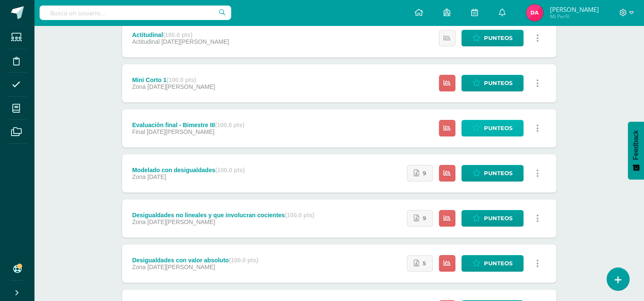  I want to click on div: Desigualdades no lineales y que involucran cocientes, so click(223, 215).